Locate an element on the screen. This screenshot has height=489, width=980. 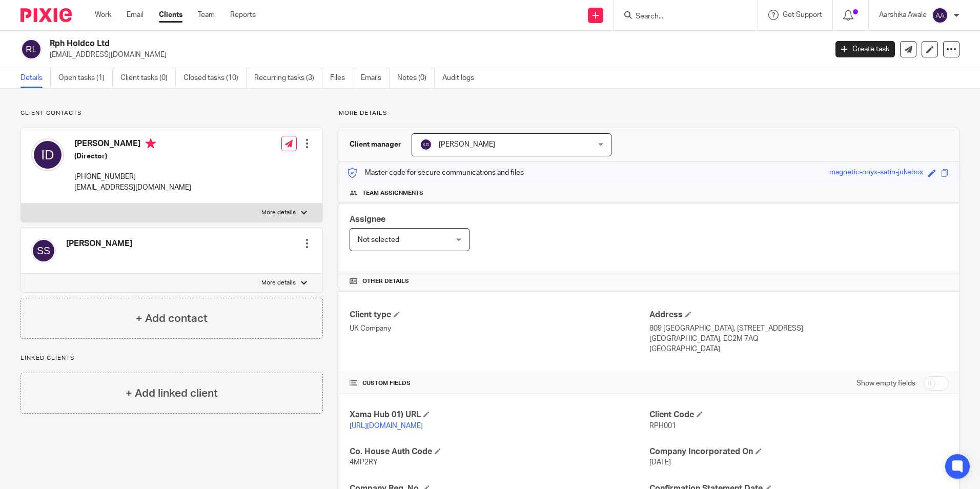
a: Clients is located at coordinates (170, 15).